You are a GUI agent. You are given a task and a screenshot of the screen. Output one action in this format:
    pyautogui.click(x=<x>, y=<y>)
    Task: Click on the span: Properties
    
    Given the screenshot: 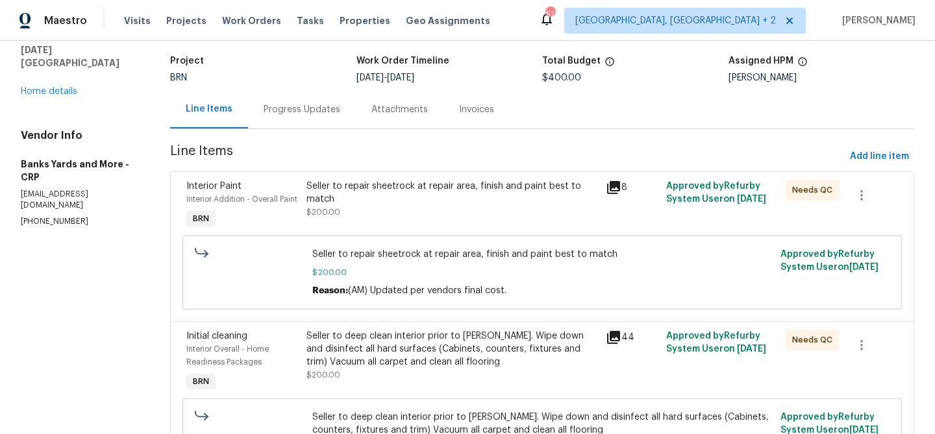 What is the action you would take?
    pyautogui.click(x=365, y=21)
    